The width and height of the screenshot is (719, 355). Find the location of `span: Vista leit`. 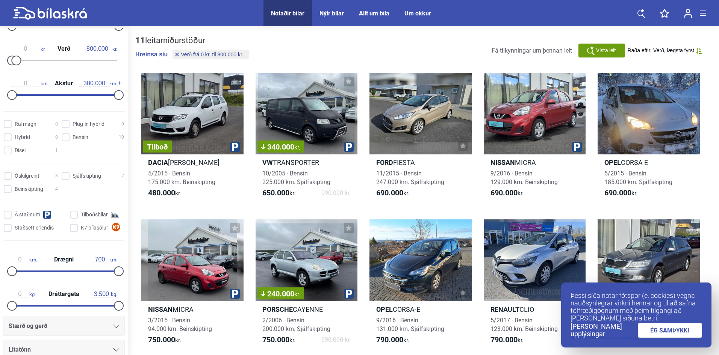

span: Vista leit is located at coordinates (606, 50).